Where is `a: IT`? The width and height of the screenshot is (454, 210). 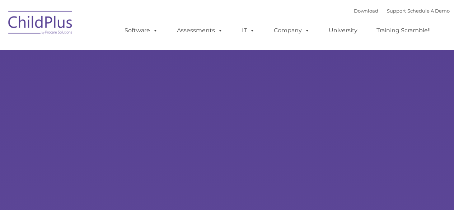
a: IT is located at coordinates (248, 31).